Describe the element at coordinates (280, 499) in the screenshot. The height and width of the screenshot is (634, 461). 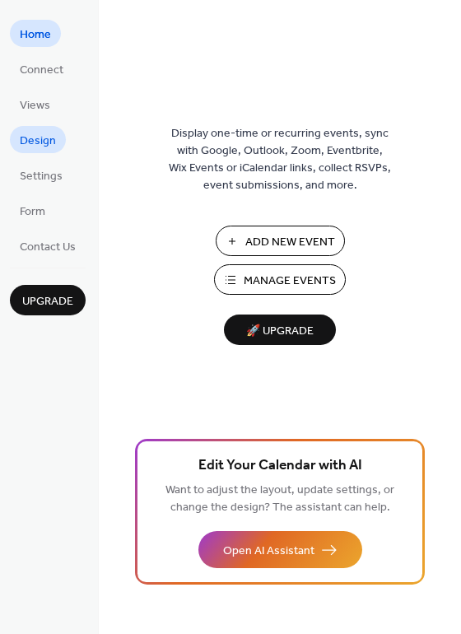
I see `span: Want to adjust the layout, update settings, or change the design? The assistant can help.` at that location.